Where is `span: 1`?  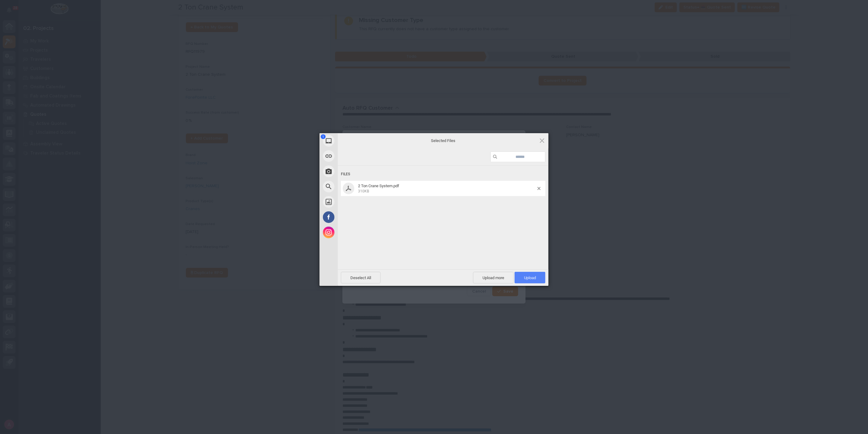 span: 1 is located at coordinates (323, 137).